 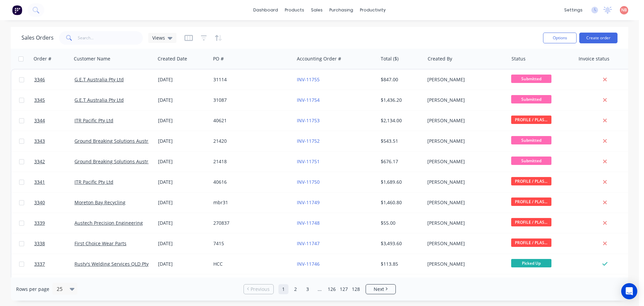 I want to click on span: Next, so click(x=378, y=289).